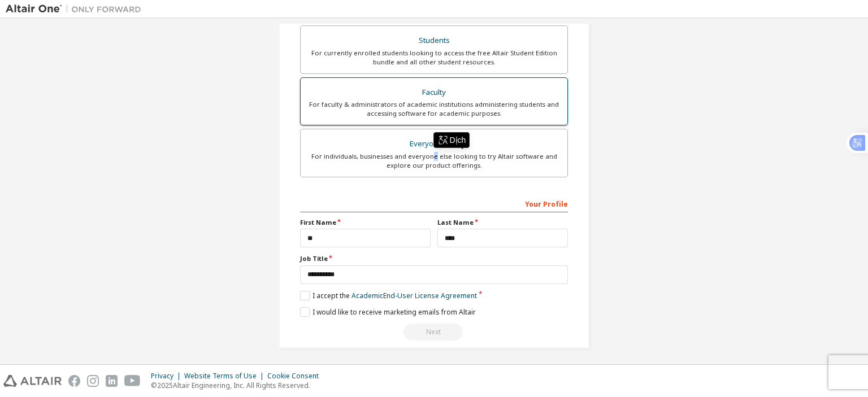  Describe the element at coordinates (434, 259) in the screenshot. I see `label: Job Title` at that location.